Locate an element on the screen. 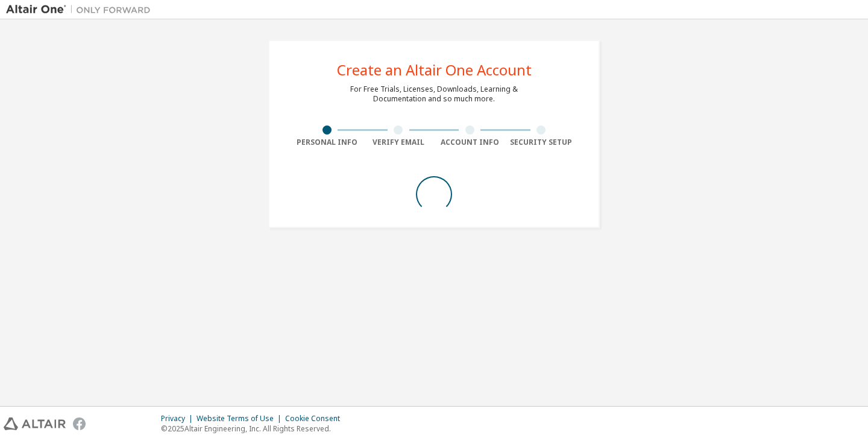 The image size is (868, 441). div: Personal Info is located at coordinates (327, 142).